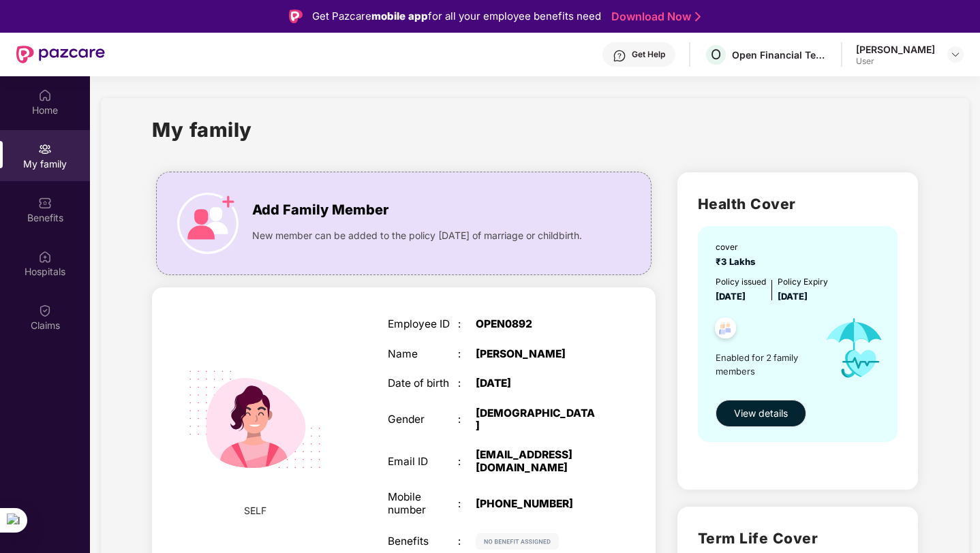 This screenshot has height=553, width=980. What do you see at coordinates (738, 261) in the screenshot?
I see `span: ₹3 Lakhs` at bounding box center [738, 261].